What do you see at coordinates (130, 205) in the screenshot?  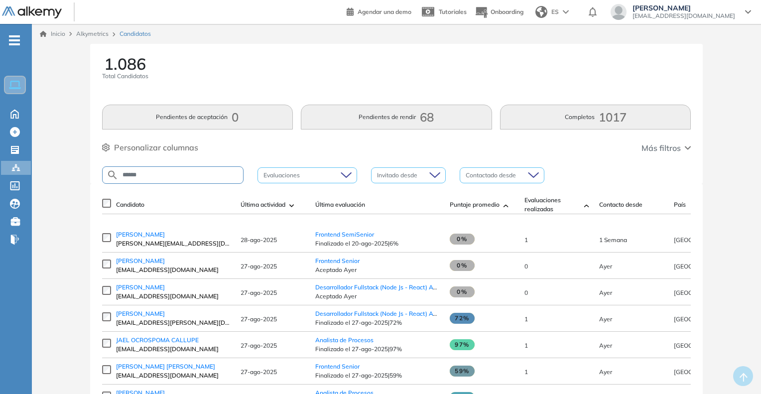 I see `span: Candidato` at bounding box center [130, 205].